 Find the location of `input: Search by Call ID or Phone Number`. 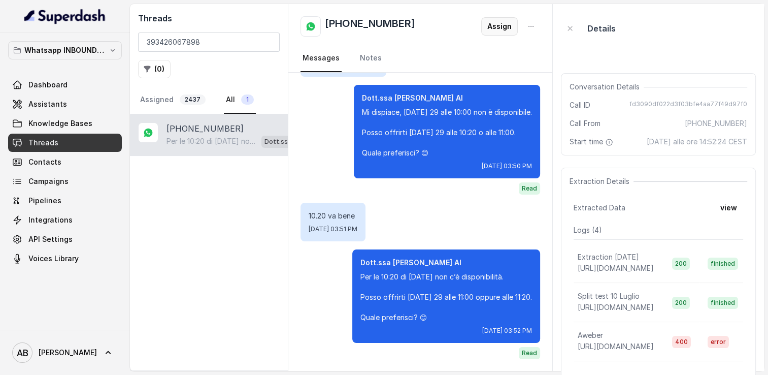

input: Search by Call ID or Phone Number is located at coordinates (209, 42).